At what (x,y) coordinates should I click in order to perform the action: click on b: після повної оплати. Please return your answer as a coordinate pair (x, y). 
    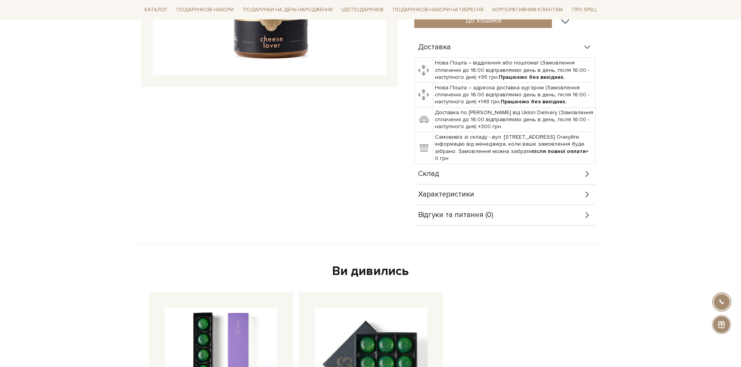
    Looking at the image, I should click on (558, 151).